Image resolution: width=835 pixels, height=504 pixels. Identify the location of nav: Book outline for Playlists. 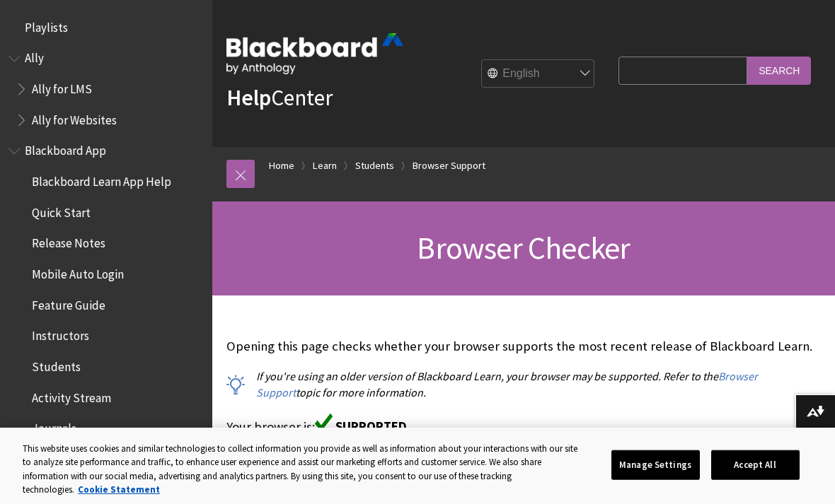
(106, 28).